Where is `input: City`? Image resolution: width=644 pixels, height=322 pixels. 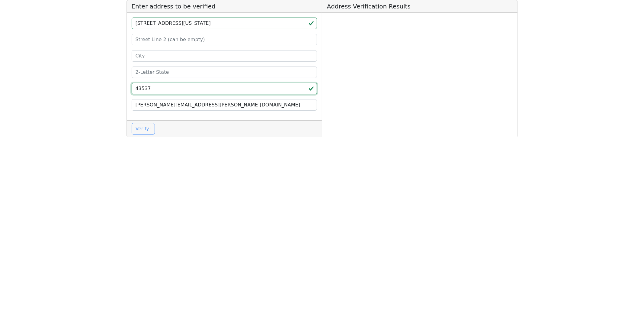
input: City is located at coordinates (224, 56).